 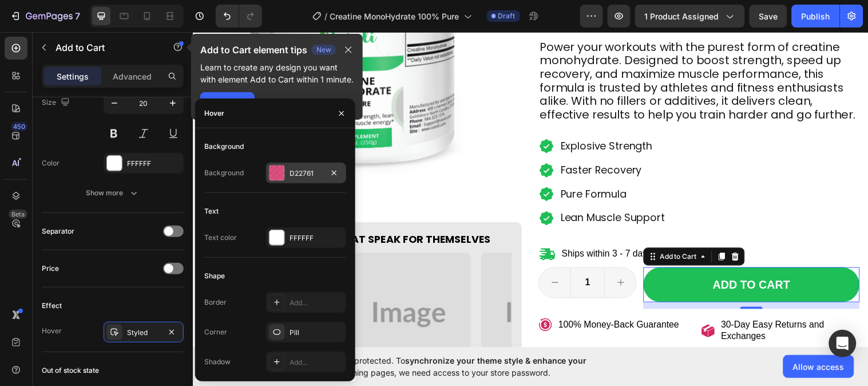 I want to click on p: 7, so click(x=77, y=16).